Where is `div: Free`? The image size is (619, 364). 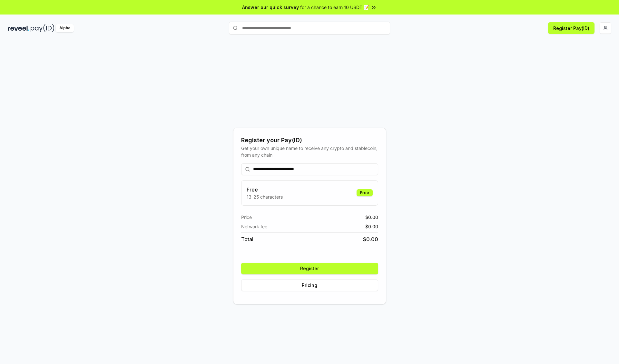
div: Free is located at coordinates (365, 193).